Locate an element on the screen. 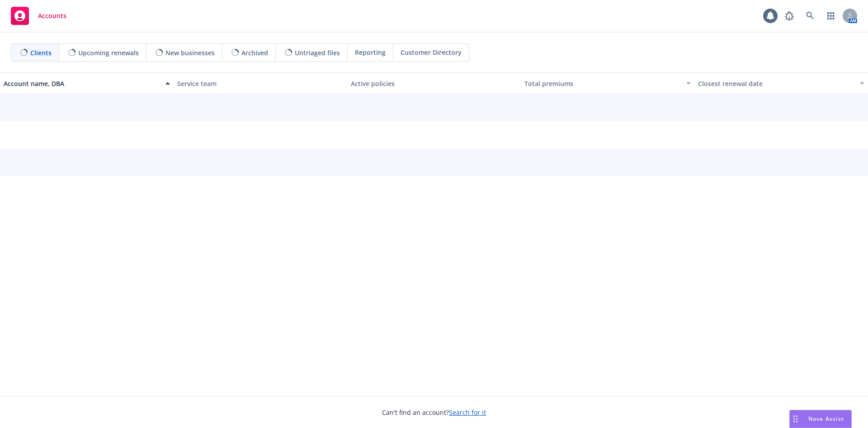 This screenshot has height=428, width=868. span: Customer Directory is located at coordinates (431, 52).